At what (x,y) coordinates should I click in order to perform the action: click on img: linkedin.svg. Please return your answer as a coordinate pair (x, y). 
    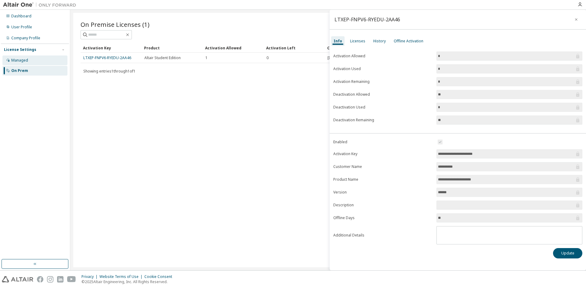
    Looking at the image, I should click on (60, 280).